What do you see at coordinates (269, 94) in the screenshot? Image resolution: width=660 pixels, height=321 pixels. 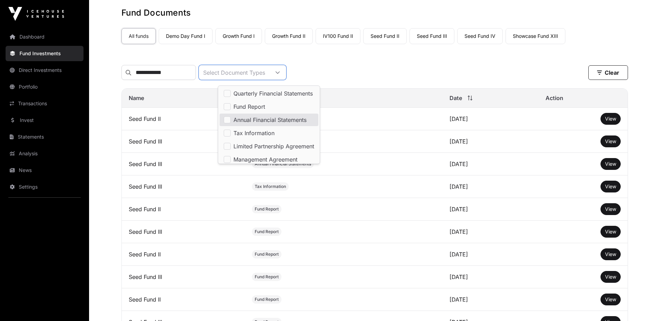 I see `li: Quarterly Financial Statements` at bounding box center [269, 94].